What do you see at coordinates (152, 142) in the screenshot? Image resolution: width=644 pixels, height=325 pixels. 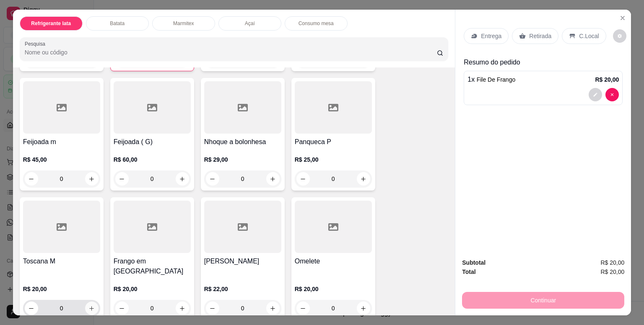 I see `h4: Feijoada ( G)` at bounding box center [152, 142].